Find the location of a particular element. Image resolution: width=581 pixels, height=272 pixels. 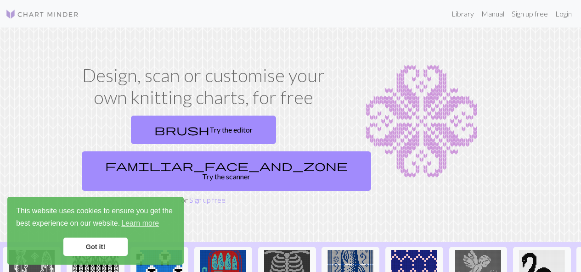

a: dismiss cookie message is located at coordinates (95, 247).